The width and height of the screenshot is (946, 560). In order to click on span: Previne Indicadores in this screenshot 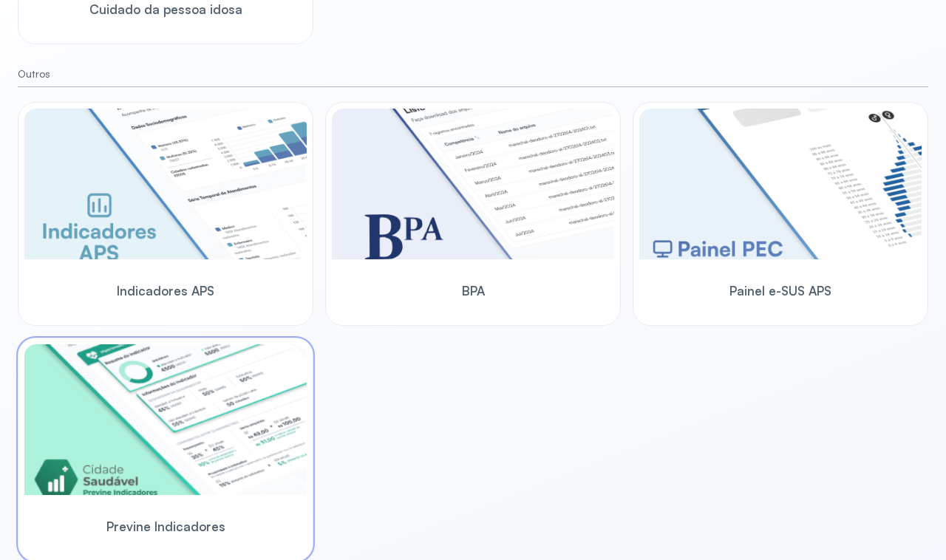, I will do `click(166, 526)`.